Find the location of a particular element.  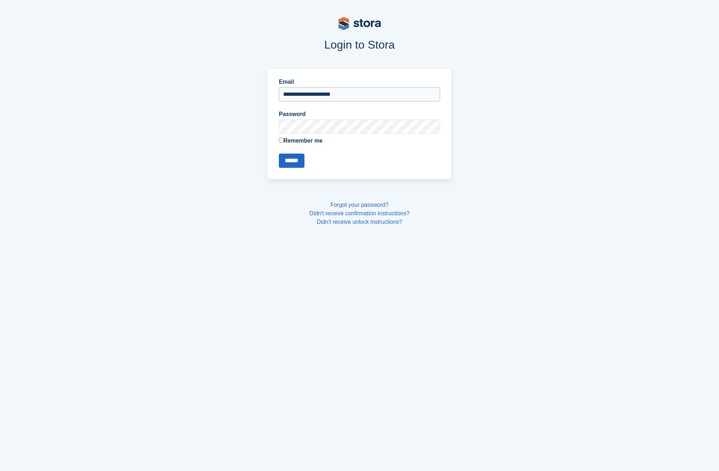

a: Forgot your password? is located at coordinates (360, 205).